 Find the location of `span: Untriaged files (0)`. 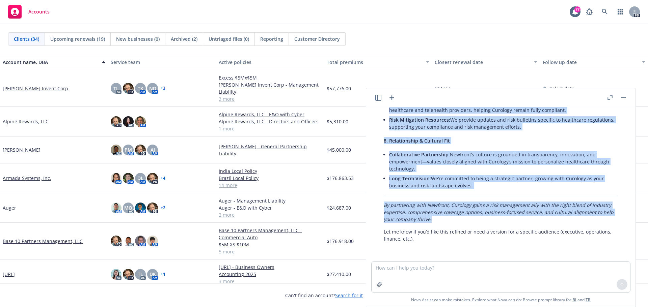

span: Untriaged files (0) is located at coordinates (229, 39).